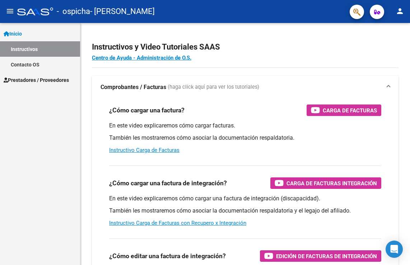 Image resolution: width=410 pixels, height=265 pixels. Describe the element at coordinates (168, 183) in the screenshot. I see `h3: ¿Cómo cargar una factura de integración?` at that location.